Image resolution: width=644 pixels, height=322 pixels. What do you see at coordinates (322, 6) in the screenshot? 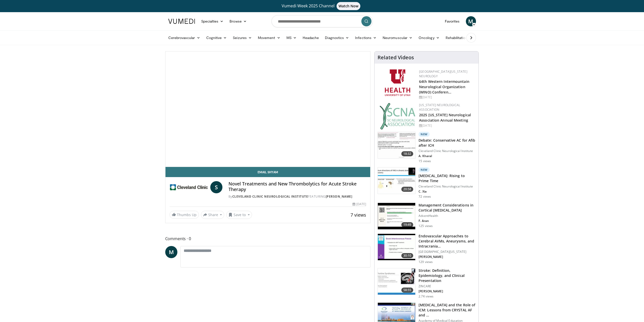
I see `span: Vumedi Week 2025 Channel` at bounding box center [322, 6].